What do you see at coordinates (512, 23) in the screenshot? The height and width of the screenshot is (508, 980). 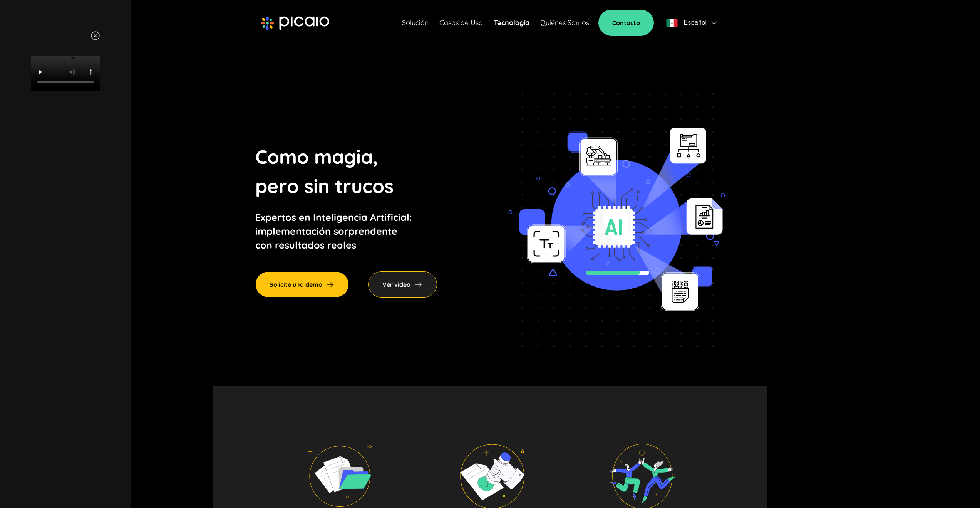 I see `a: Tecnología` at bounding box center [512, 23].